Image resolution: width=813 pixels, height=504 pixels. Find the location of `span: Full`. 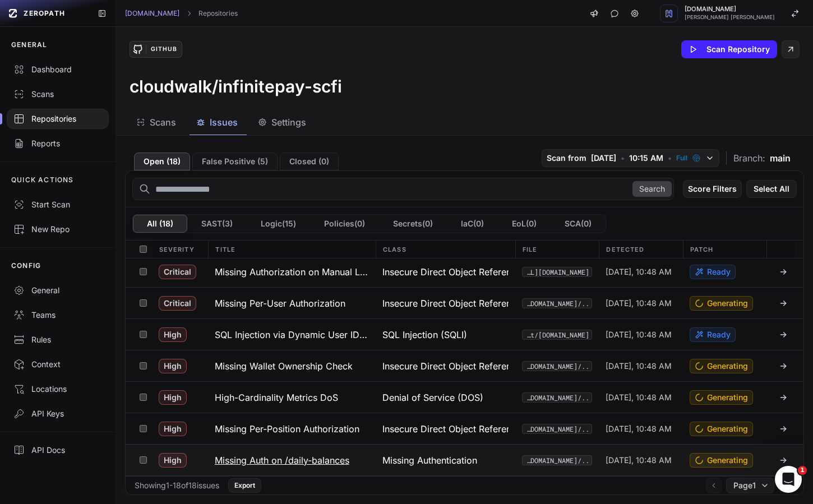

span: Full is located at coordinates (682, 158).